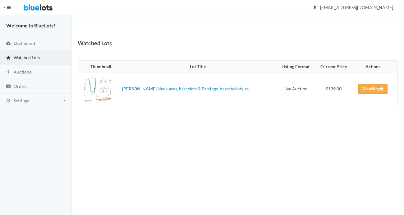 This screenshot has height=215, width=404. Describe the element at coordinates (21, 86) in the screenshot. I see `span: Orders` at that location.